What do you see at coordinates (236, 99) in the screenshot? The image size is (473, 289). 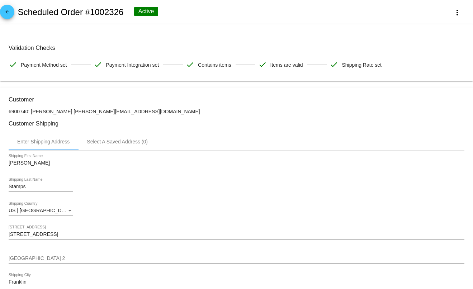 I see `h3: Customer` at bounding box center [236, 99].